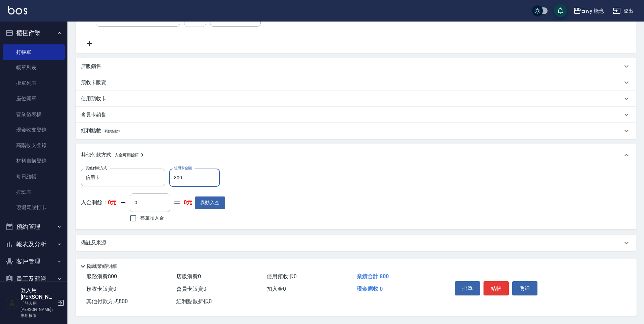 Image resolution: width=644 pixels, height=324 pixels. I want to click on span: 服務消費 800, so click(101, 276).